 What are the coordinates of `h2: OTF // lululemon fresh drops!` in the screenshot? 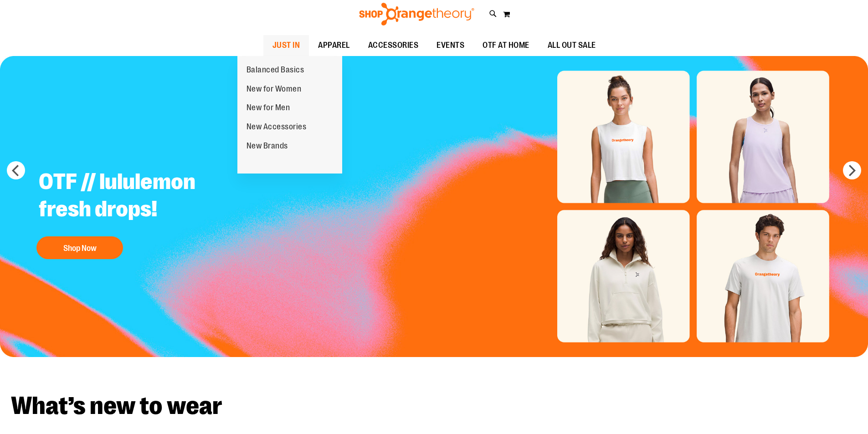 It's located at (145, 196).